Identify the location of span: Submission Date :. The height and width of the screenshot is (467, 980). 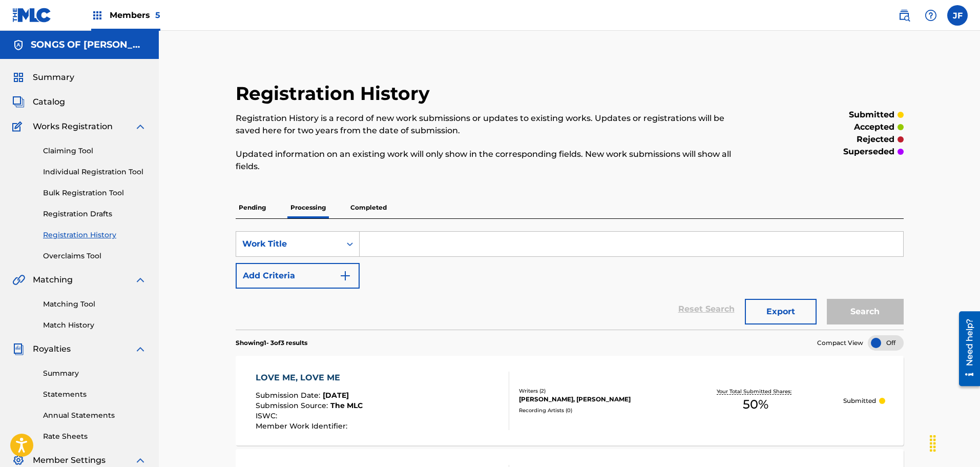
(289, 395).